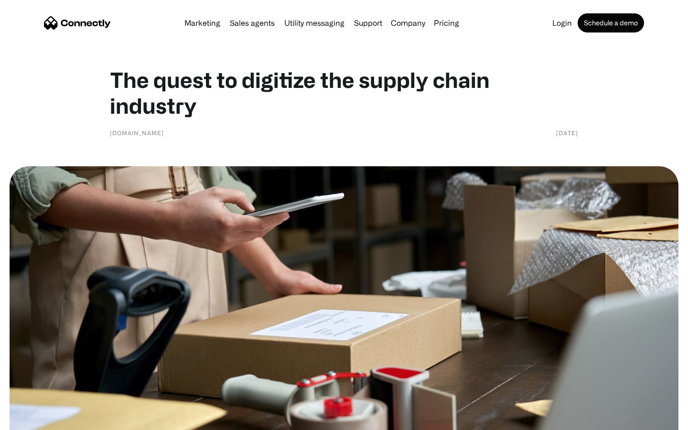  What do you see at coordinates (314, 23) in the screenshot?
I see `a: Utility messaging` at bounding box center [314, 23].